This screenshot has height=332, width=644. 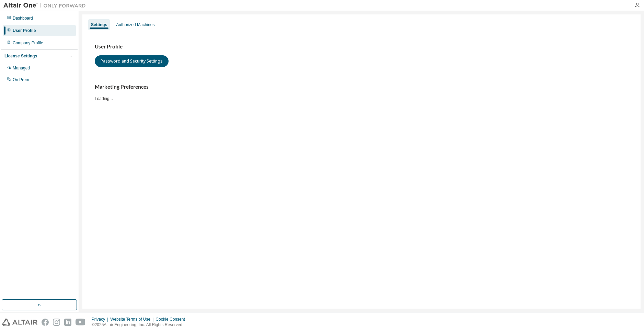 What do you see at coordinates (57, 322) in the screenshot?
I see `img: instagram.svg` at bounding box center [57, 322].